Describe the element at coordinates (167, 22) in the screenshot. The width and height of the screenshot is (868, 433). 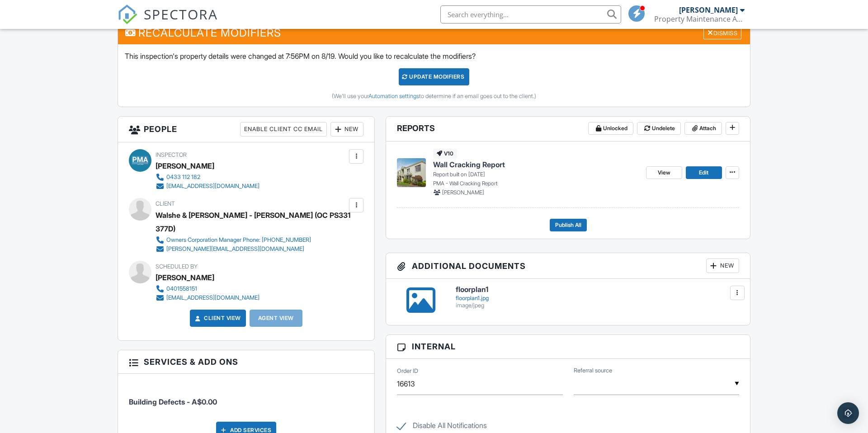
I see `a: SPECTORA` at that location.